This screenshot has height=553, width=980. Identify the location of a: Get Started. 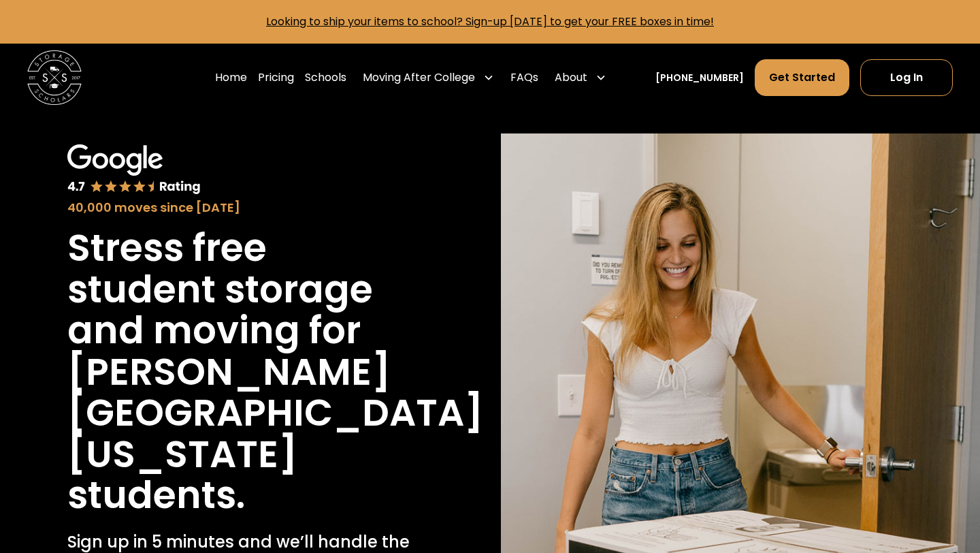
(802, 78).